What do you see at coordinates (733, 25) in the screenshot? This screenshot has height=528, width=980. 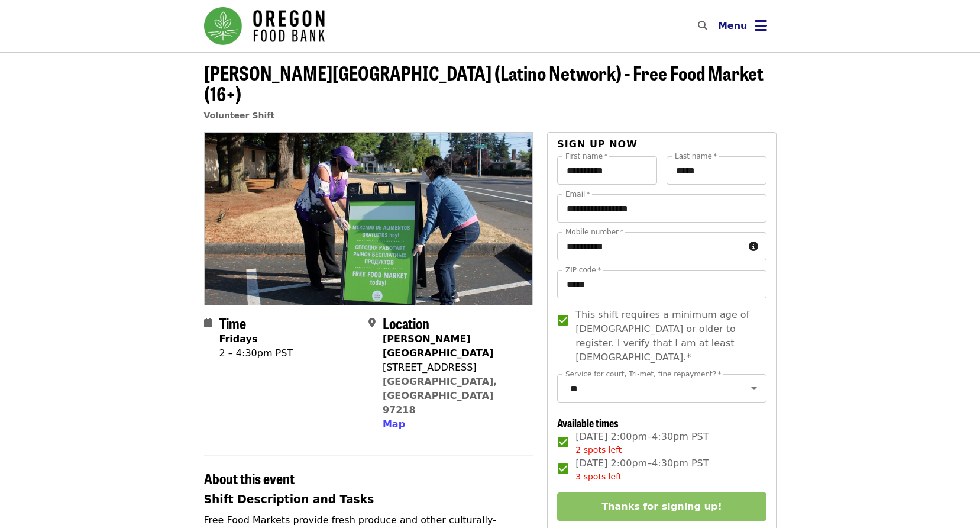 I see `span: Menu` at bounding box center [733, 25].